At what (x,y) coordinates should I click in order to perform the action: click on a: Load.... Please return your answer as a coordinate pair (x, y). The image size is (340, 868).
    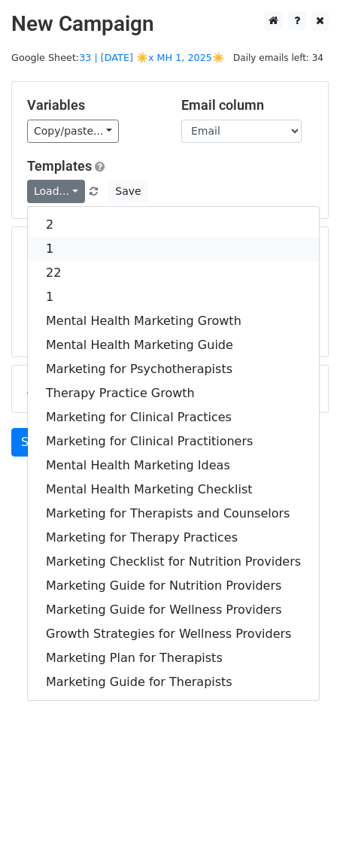
    Looking at the image, I should click on (56, 191).